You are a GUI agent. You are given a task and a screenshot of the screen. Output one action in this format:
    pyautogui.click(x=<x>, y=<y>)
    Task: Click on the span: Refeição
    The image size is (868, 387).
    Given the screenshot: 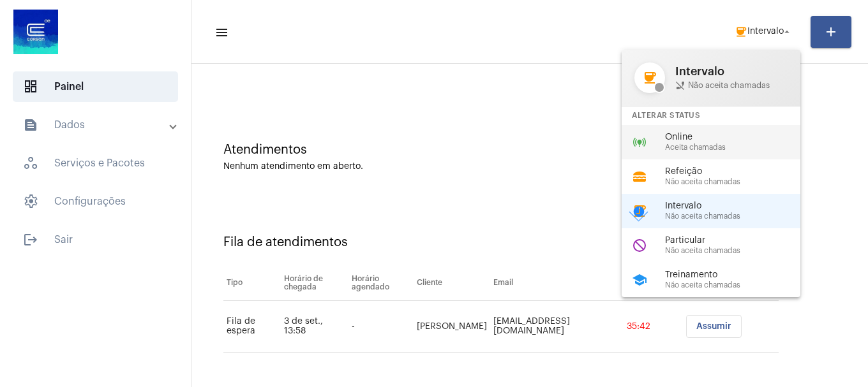 What is the action you would take?
    pyautogui.click(x=737, y=171)
    